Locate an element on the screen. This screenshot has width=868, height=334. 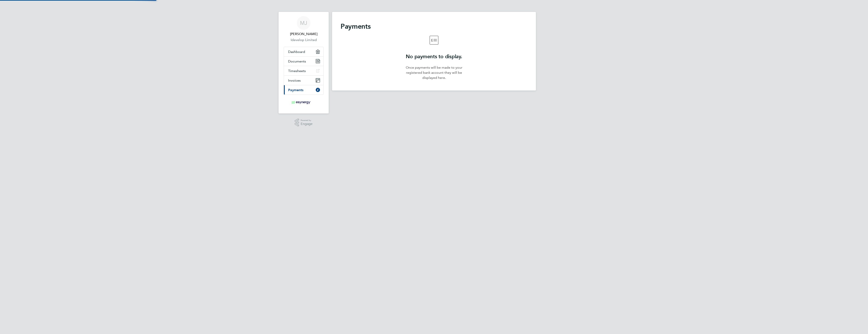
span: Invoices is located at coordinates (295, 80).